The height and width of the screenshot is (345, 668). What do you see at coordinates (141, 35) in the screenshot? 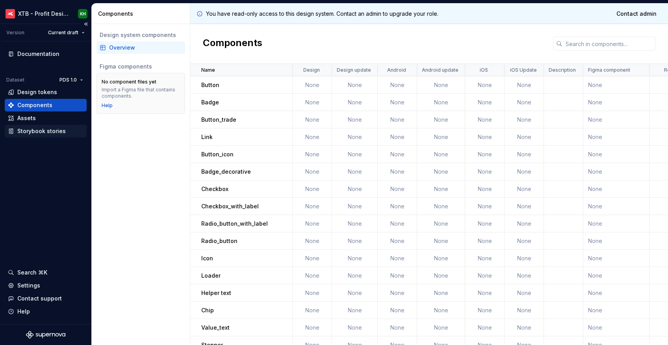
I see `div: Design system components` at bounding box center [141, 35].